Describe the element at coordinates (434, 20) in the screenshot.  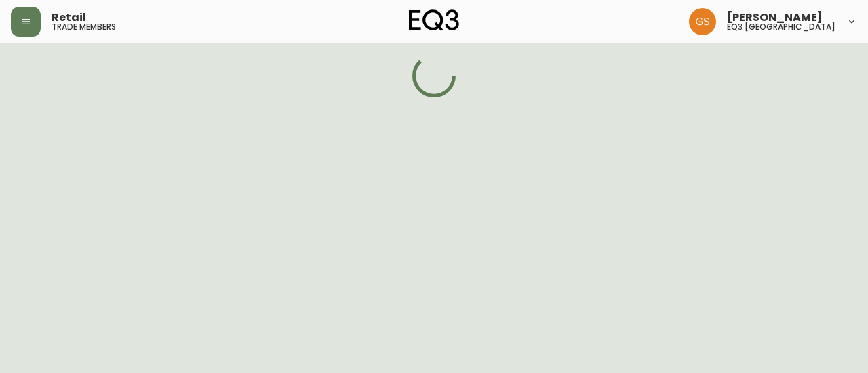
I see `img: logo` at that location.